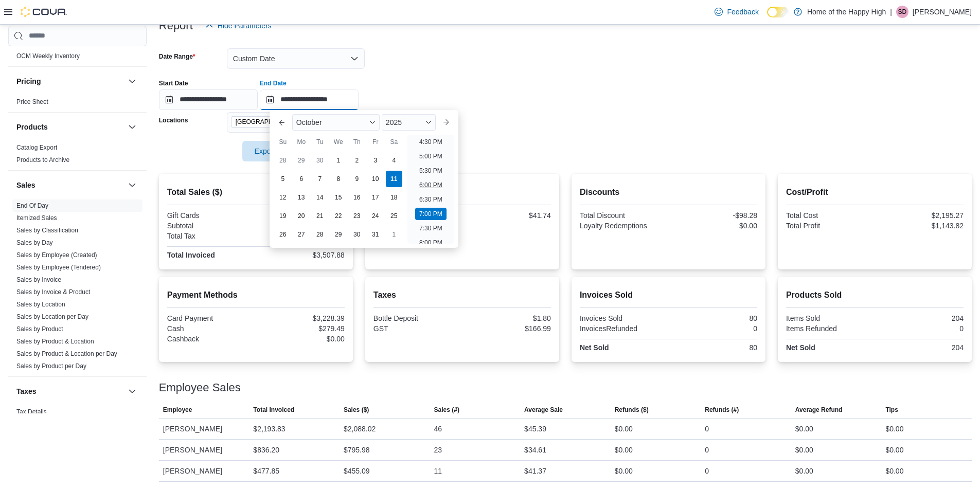  Describe the element at coordinates (920, 215) in the screenshot. I see `div: $2,195.27` at that location.